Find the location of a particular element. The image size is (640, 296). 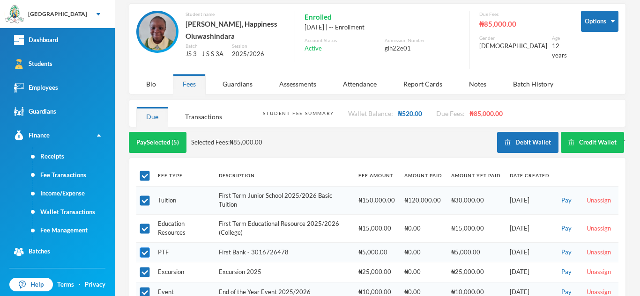

span: ₦520.00 is located at coordinates (410, 113).